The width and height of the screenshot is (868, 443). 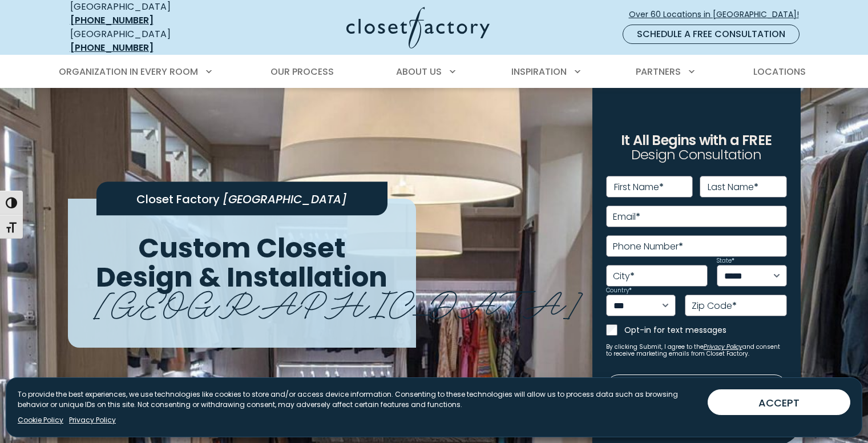 What do you see at coordinates (705, 330) in the screenshot?
I see `label: Opt-in for text messages` at bounding box center [705, 330].